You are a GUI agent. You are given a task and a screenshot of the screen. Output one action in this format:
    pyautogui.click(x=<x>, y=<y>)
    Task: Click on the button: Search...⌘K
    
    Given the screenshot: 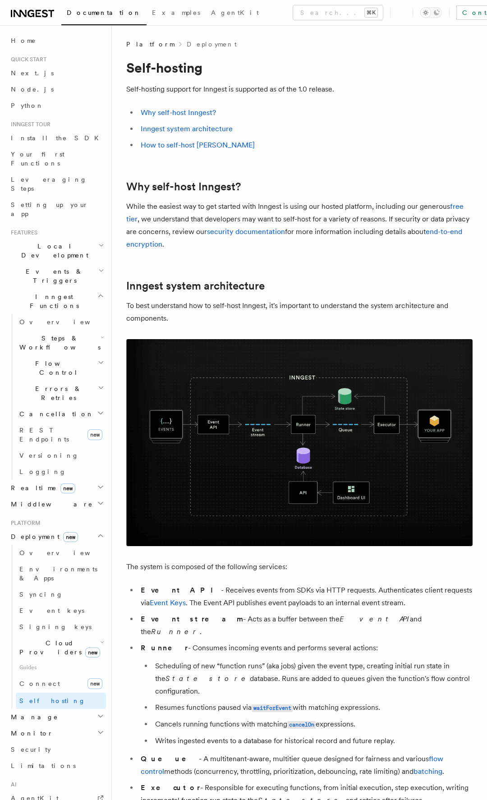 What is the action you would take?
    pyautogui.click(x=338, y=13)
    